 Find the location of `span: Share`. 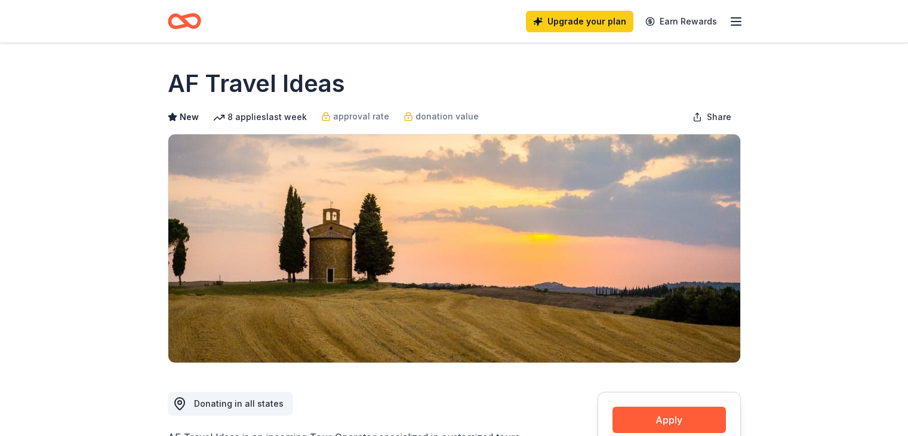

span: Share is located at coordinates (719, 117).